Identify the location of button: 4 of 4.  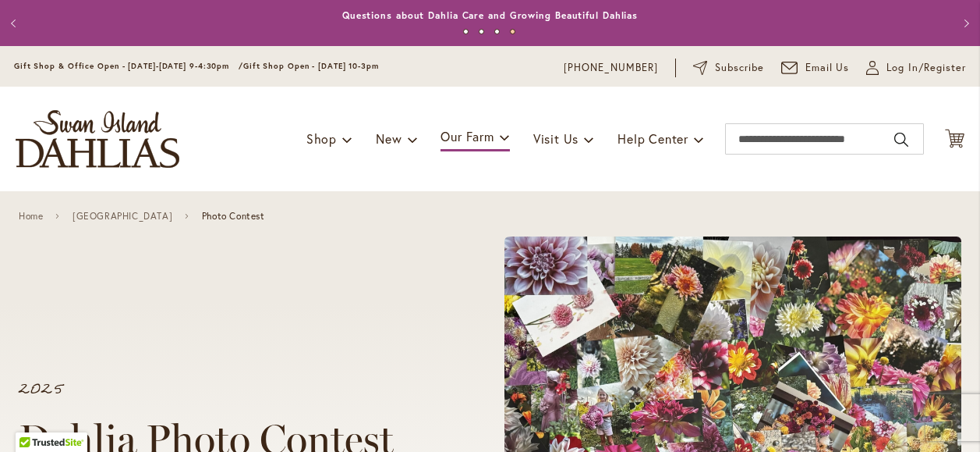
(513, 31).